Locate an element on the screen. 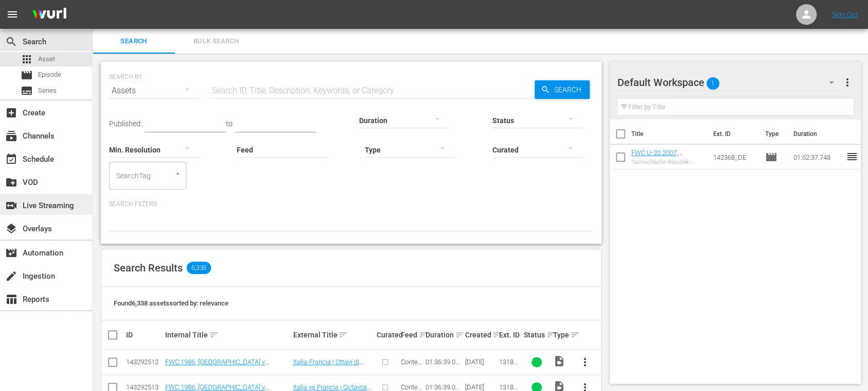 This screenshot has width=868, height=391. div: Feed is located at coordinates (412, 335).